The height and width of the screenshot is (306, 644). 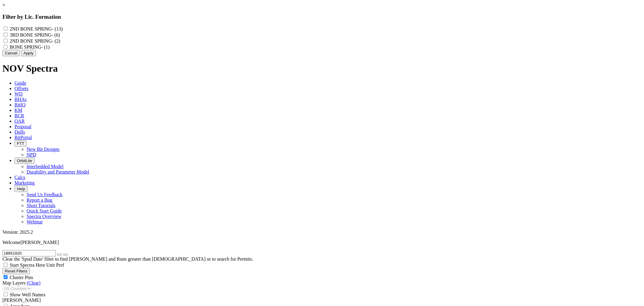 I want to click on a: NPD, so click(x=32, y=154).